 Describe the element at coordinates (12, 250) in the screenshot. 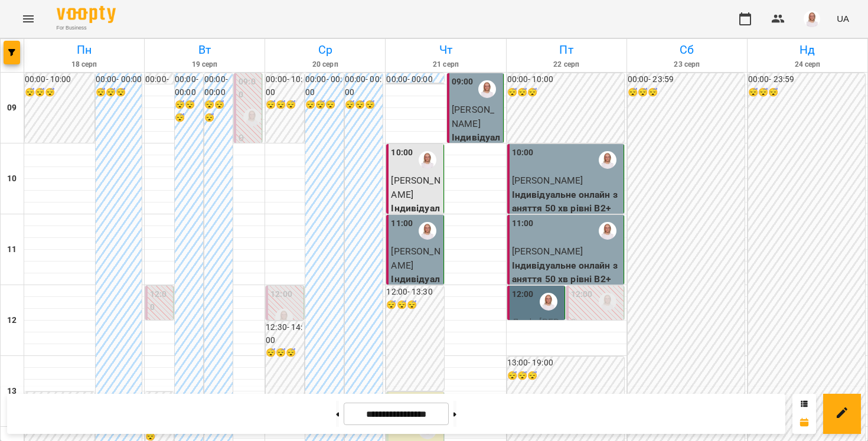

I see `h6: 11` at that location.